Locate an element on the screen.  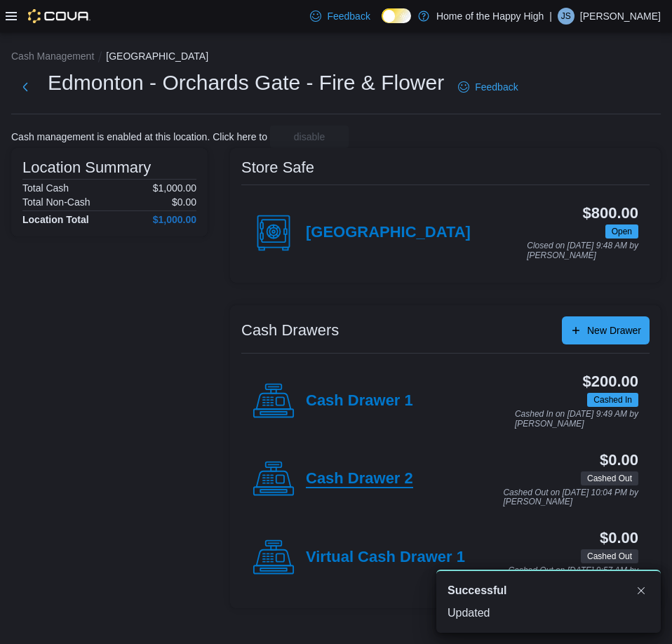
h4: Virtual Cash Drawer 1 is located at coordinates (385, 558).